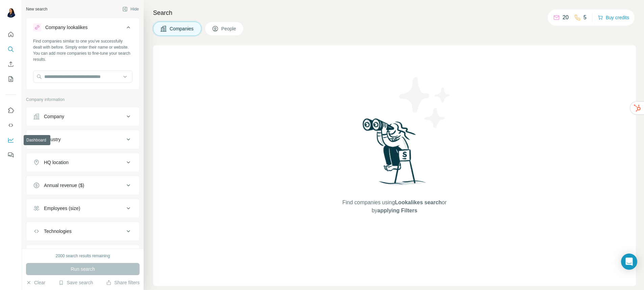 The image size is (644, 290). What do you see at coordinates (83, 50) in the screenshot?
I see `div: Find companies similar to one you've successfully dealt with before. Simply enter their name or w...` at bounding box center [83, 50].